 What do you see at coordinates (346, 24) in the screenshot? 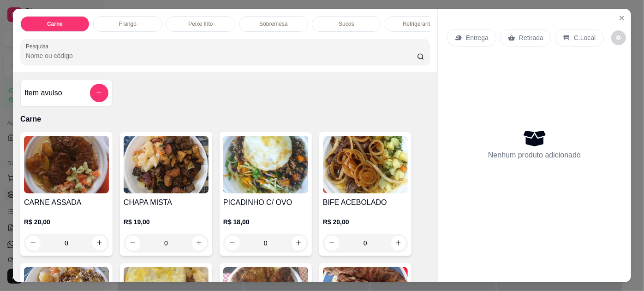
I see `p: Sucos` at bounding box center [346, 24].